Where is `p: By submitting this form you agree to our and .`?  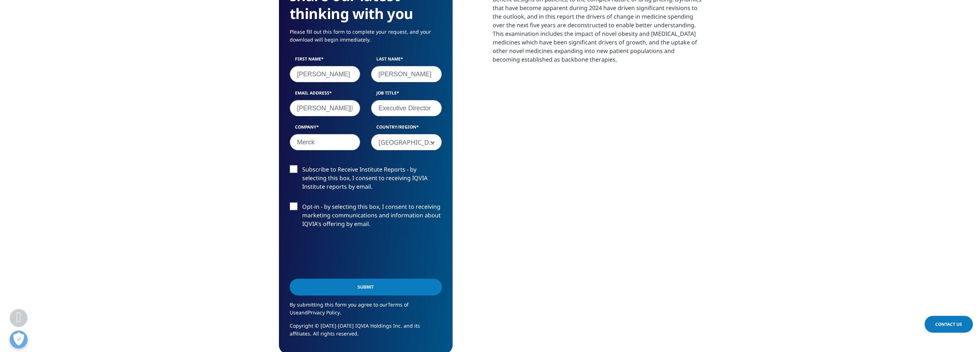 p: By submitting this form you agree to our and . is located at coordinates (366, 312).